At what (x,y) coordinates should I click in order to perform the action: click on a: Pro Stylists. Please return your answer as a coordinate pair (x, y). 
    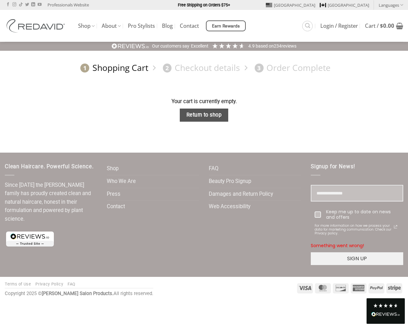
    Looking at the image, I should click on (141, 26).